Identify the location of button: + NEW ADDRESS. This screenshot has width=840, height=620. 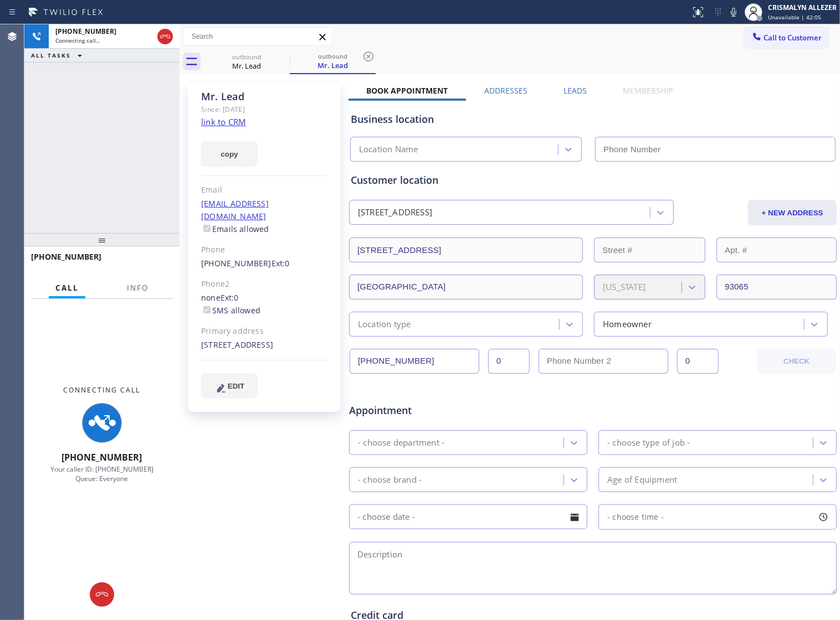
(792, 213).